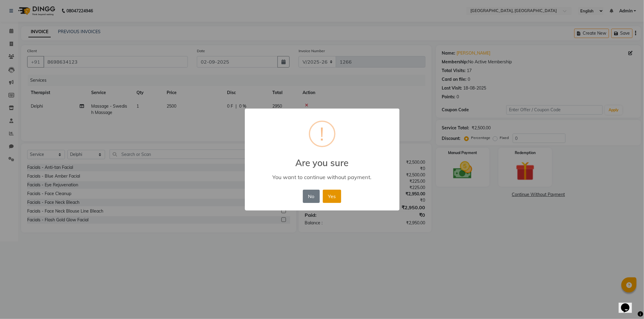  What do you see at coordinates (332, 196) in the screenshot?
I see `button: Yes` at bounding box center [332, 196].